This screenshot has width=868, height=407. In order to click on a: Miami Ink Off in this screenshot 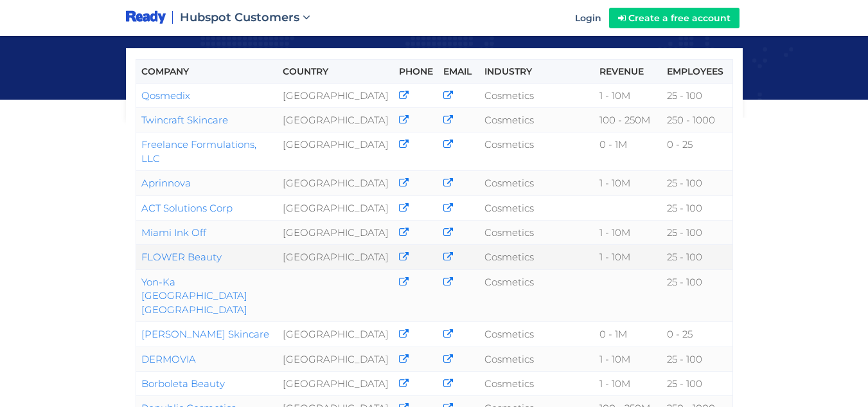, I will do `click(174, 232)`.